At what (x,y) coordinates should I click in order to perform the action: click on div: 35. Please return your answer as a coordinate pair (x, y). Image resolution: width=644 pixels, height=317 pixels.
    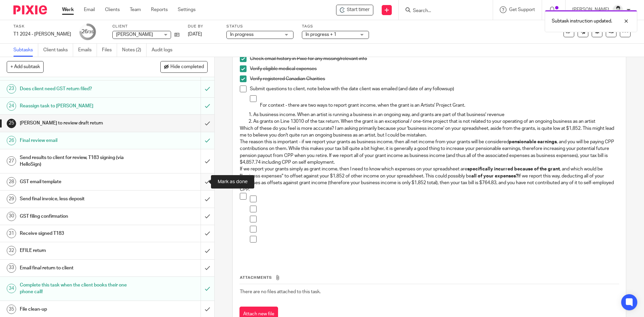
    Looking at the image, I should click on (12, 309).